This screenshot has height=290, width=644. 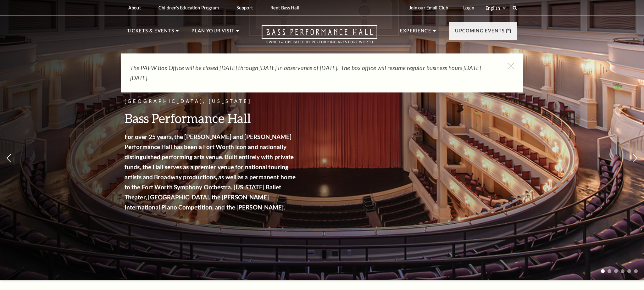 What do you see at coordinates (495, 8) in the screenshot?
I see `select: Select:` at bounding box center [495, 8].